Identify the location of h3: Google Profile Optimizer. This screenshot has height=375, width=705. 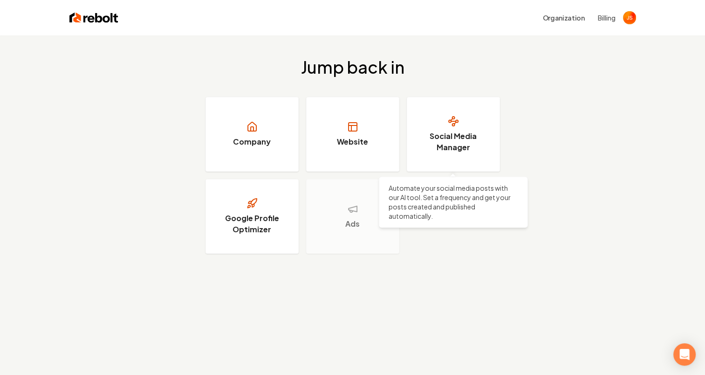
(252, 224).